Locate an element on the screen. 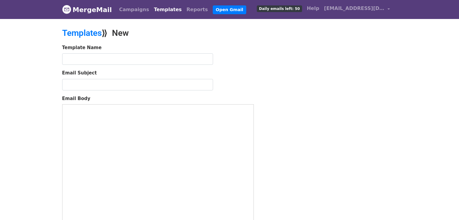  a: Open Gmail is located at coordinates (229, 10).